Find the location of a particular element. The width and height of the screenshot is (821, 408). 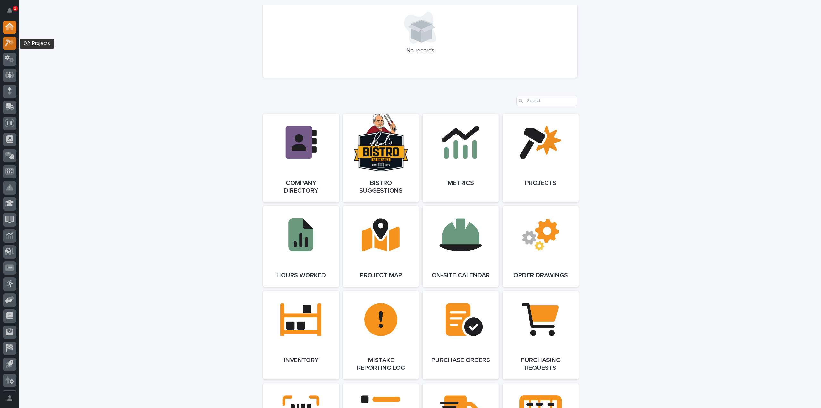

p: 2 is located at coordinates (15, 8).